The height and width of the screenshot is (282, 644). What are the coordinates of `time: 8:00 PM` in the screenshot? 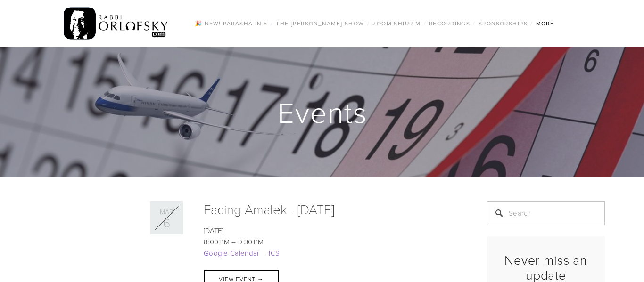 It's located at (216, 242).